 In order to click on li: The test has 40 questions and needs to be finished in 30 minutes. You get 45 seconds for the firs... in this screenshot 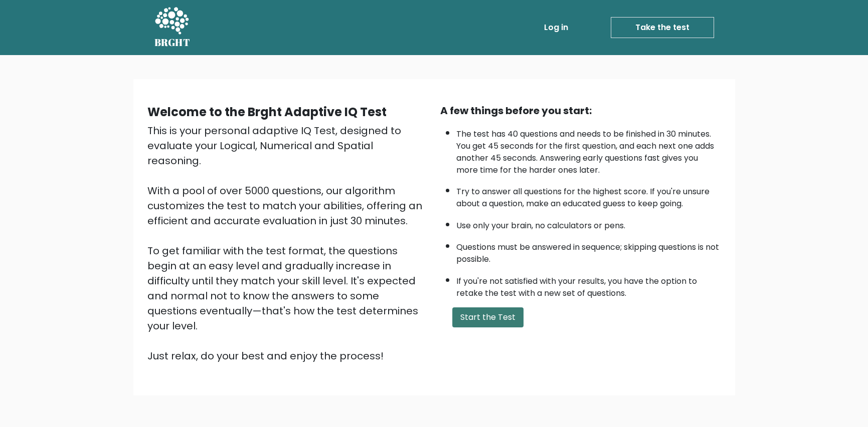, I will do `click(589, 150)`.